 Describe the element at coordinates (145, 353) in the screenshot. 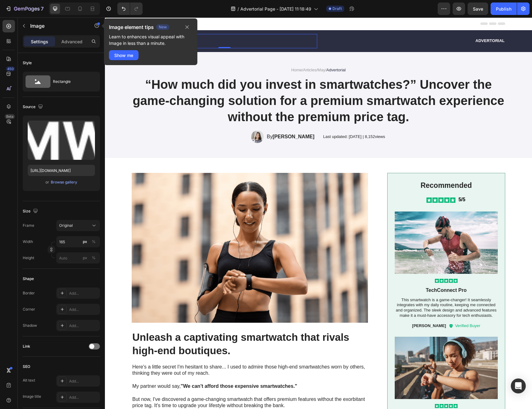

I see `p: Here's a little secret I'm hesitant to share... I used to admire those high-end smartwatches worn...` at that location.